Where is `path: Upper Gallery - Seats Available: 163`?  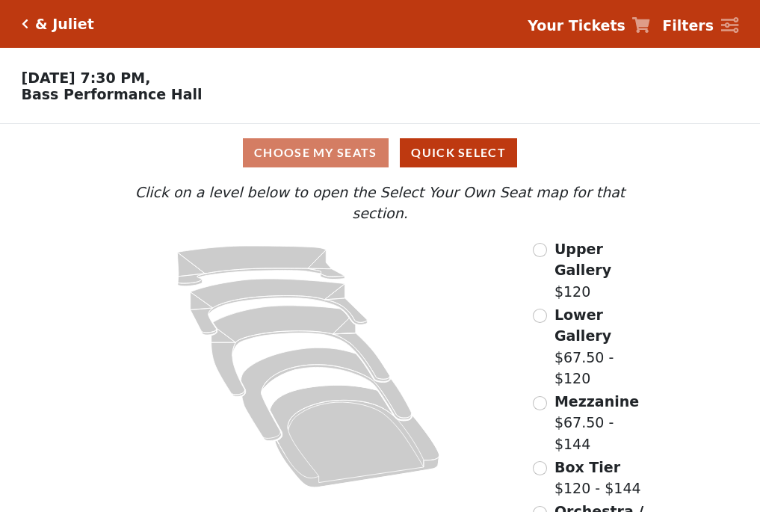 path: Upper Gallery - Seats Available: 163 is located at coordinates (262, 266).